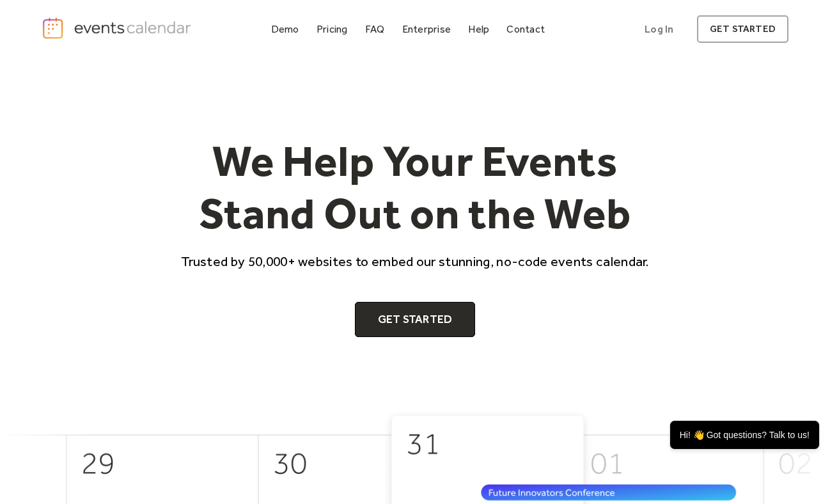  What do you see at coordinates (659, 29) in the screenshot?
I see `a: Log In` at bounding box center [659, 29].